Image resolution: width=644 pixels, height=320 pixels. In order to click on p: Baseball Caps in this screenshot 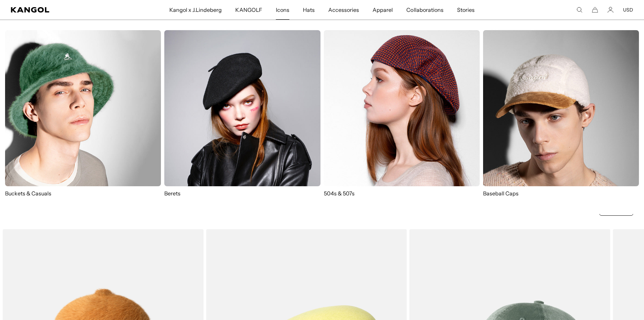, I will do `click(561, 193)`.